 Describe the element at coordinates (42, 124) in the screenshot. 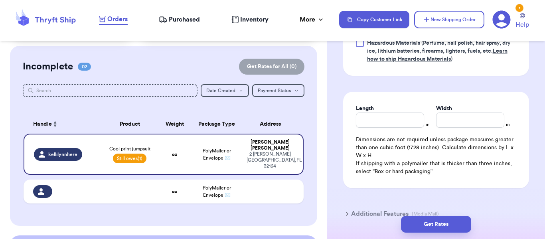

I see `span: Handle` at that location.